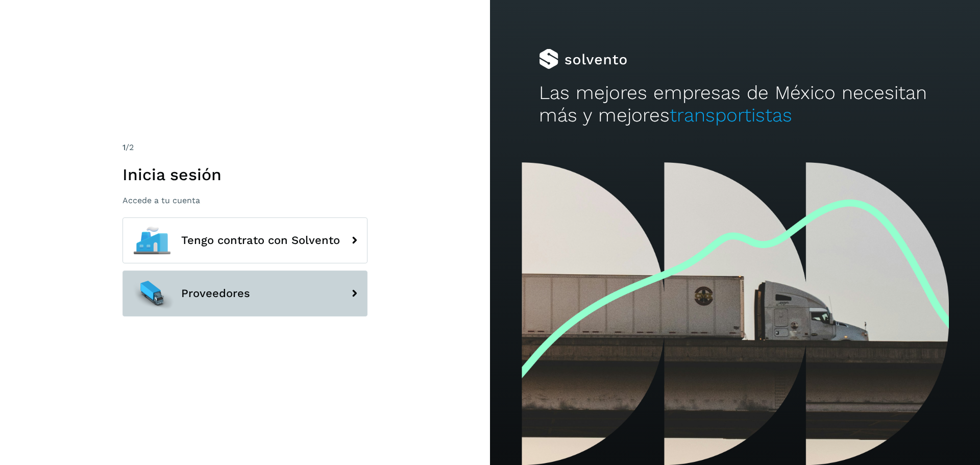 This screenshot has width=980, height=465. What do you see at coordinates (260, 241) in the screenshot?
I see `span: Tengo contrato con Solvento` at bounding box center [260, 241].